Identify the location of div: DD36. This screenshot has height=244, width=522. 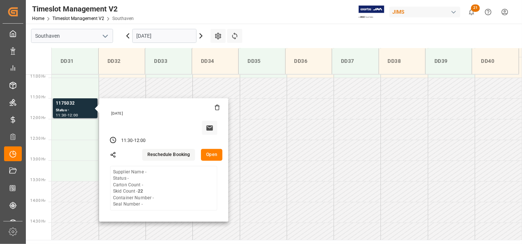
(309, 61).